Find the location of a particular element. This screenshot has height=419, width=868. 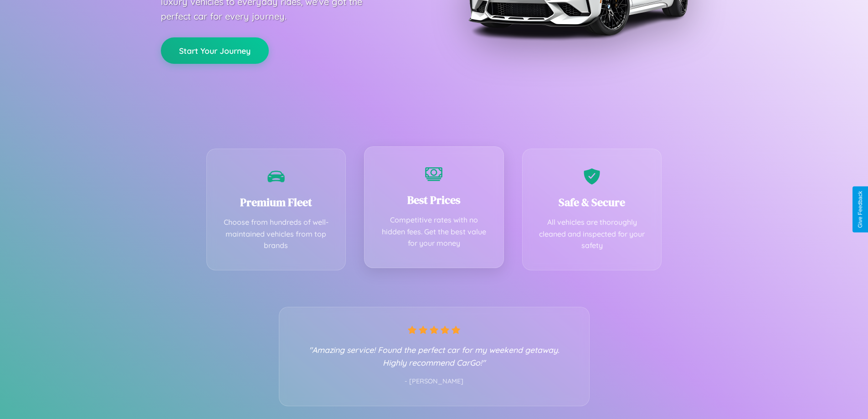

h3: Safe & Secure is located at coordinates (592, 202).